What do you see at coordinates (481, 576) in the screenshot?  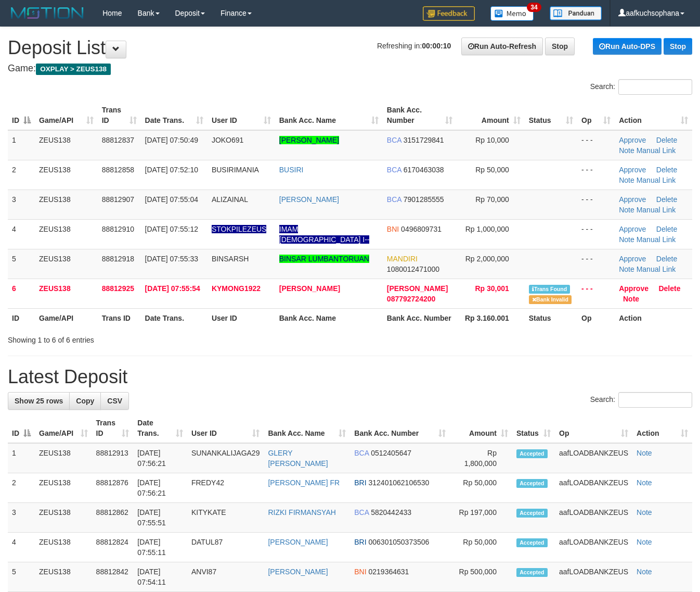 I see `td: Rp 500,000` at bounding box center [481, 576].